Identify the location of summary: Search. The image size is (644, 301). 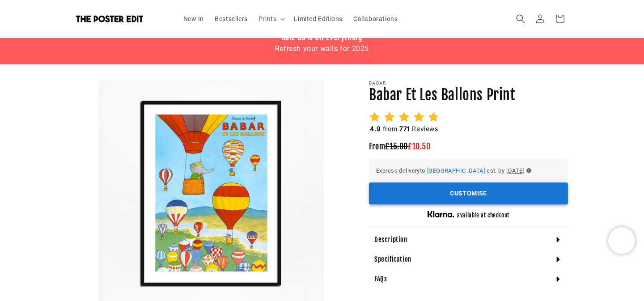
(520, 19).